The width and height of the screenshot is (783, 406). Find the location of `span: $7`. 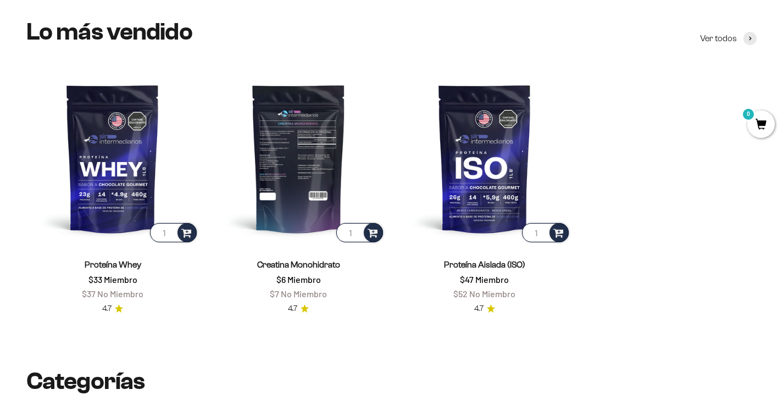

span: $7 is located at coordinates (274, 293).